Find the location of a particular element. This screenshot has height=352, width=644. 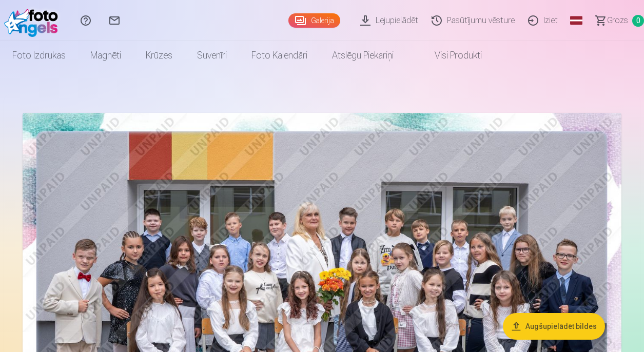

a: Krūzes is located at coordinates (159, 55).